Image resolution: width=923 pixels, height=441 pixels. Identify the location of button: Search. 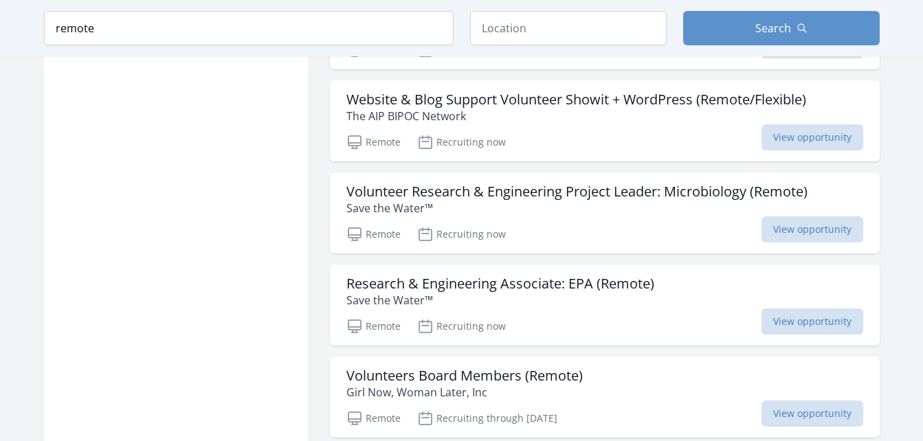
(782, 28).